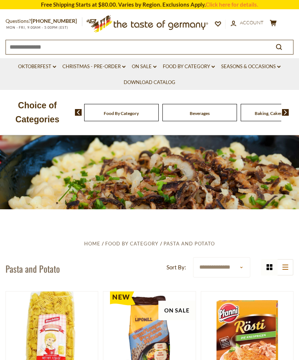  I want to click on a: Oktoberfest, so click(37, 67).